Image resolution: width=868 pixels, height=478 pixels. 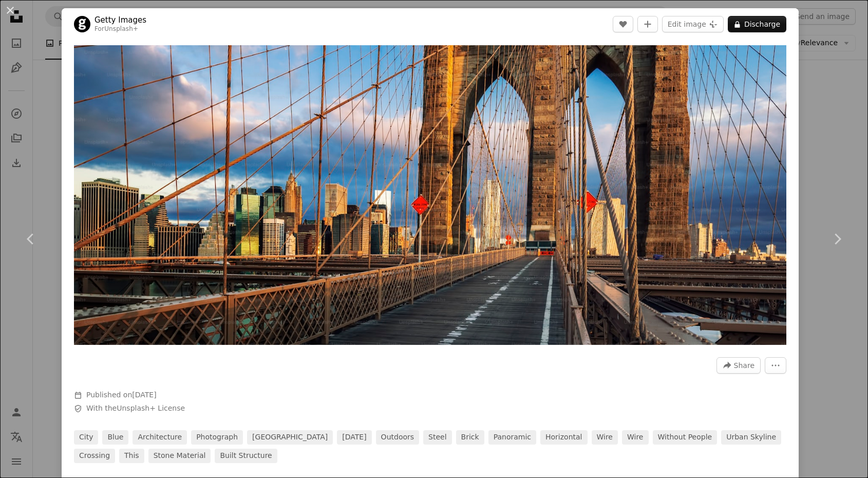 What do you see at coordinates (687, 24) in the screenshot?
I see `font: Edit image` at bounding box center [687, 24].